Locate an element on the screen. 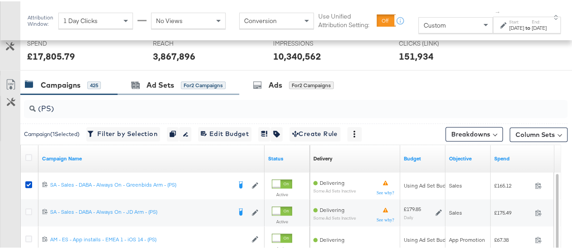 This screenshot has width=572, height=249. div: Ad Sets is located at coordinates (160, 84).